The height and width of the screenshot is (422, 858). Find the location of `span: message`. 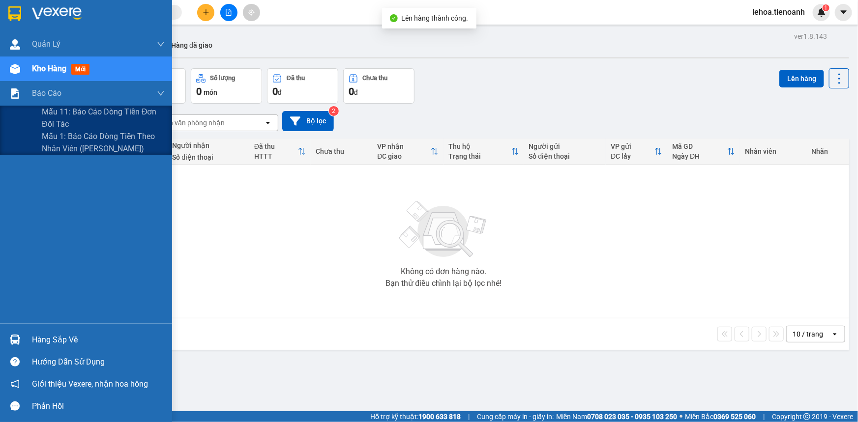

span: message is located at coordinates (15, 406).